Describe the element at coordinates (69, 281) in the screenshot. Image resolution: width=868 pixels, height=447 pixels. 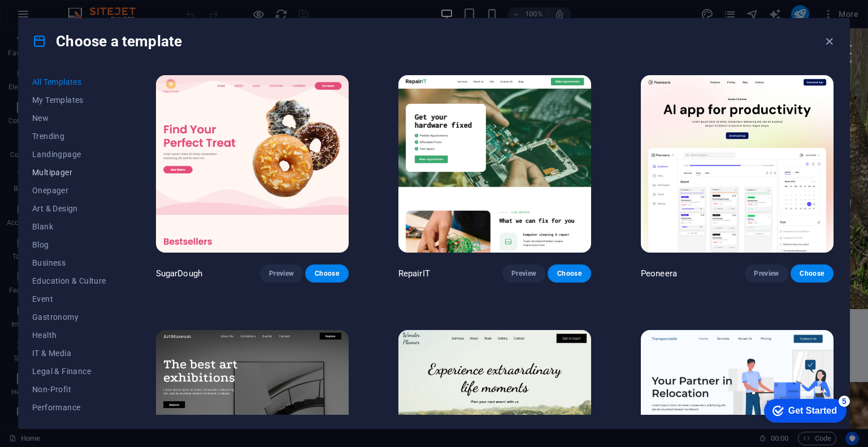
I see `button: Education & Culture` at that location.